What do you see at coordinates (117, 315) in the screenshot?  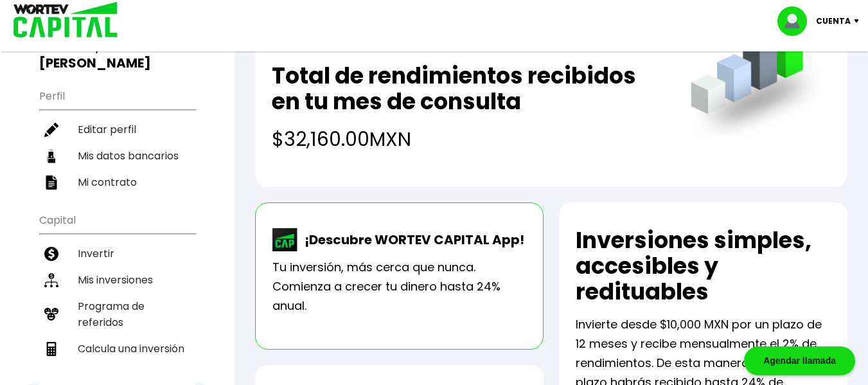 I see `li: Programa de referidos` at bounding box center [117, 315].